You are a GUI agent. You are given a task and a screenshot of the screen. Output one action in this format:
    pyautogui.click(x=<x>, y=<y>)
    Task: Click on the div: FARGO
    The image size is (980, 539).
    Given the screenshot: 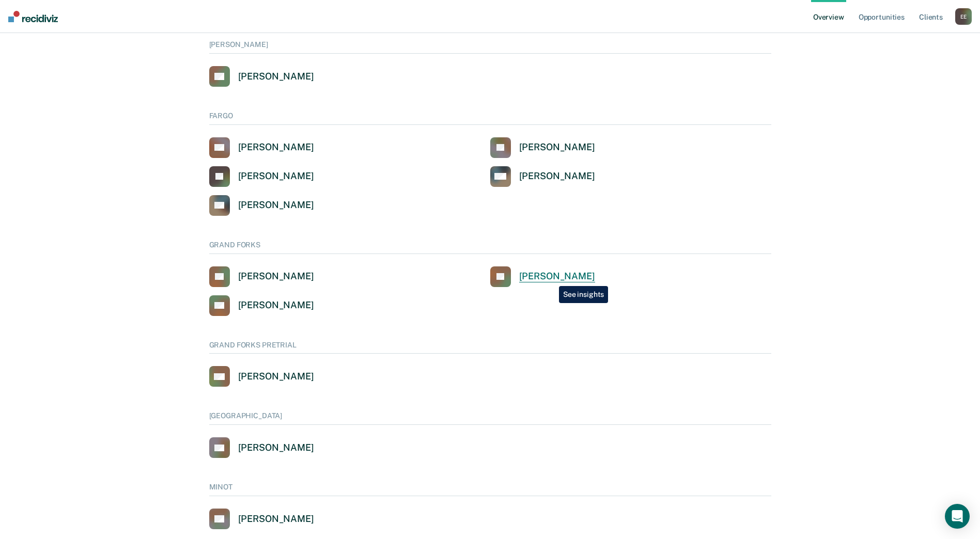 What is the action you would take?
    pyautogui.click(x=490, y=118)
    